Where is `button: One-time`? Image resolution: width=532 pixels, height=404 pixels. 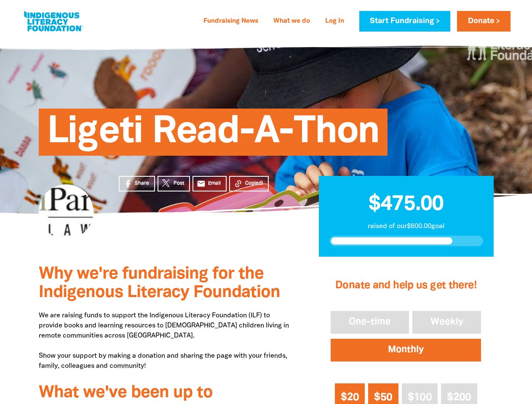
button: One-time is located at coordinates (370, 322).